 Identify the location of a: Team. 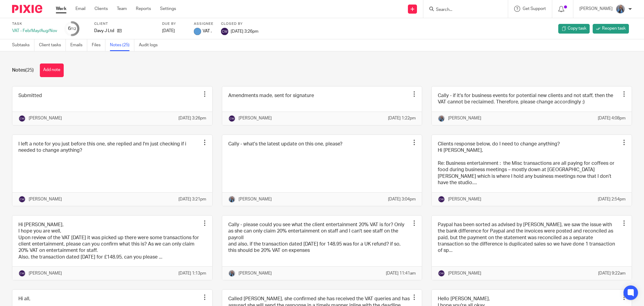
(122, 9).